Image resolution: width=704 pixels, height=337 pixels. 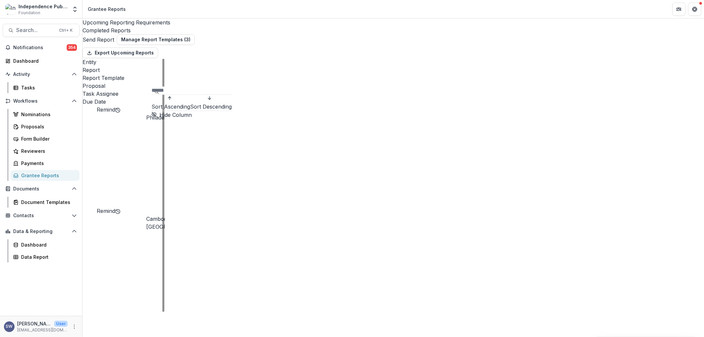 I want to click on div: Payments, so click(x=48, y=163).